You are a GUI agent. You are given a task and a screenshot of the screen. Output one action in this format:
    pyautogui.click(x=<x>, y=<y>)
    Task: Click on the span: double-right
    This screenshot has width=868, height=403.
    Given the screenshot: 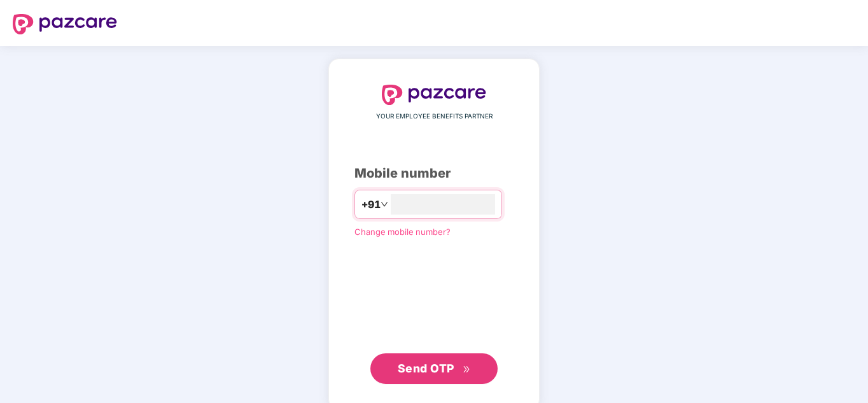 What is the action you would take?
    pyautogui.click(x=466, y=369)
    